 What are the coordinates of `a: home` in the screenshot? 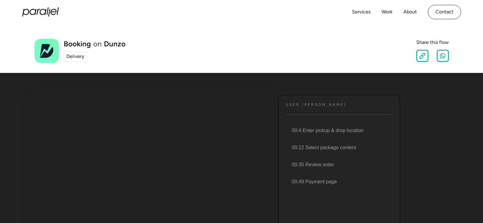 It's located at (41, 12).